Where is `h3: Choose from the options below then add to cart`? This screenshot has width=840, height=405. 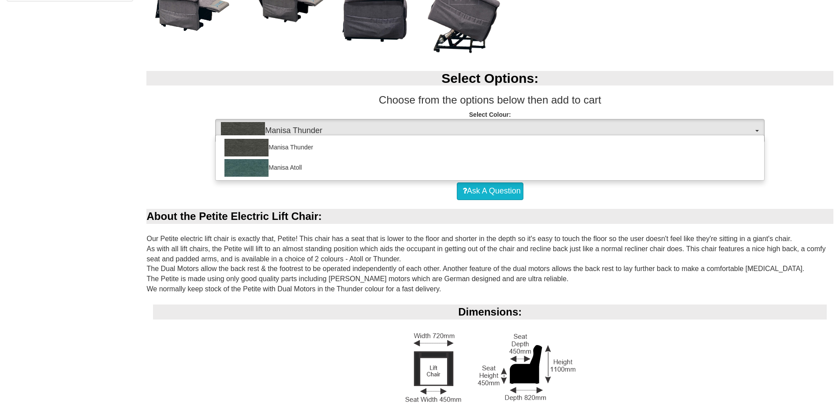
h3: Choose from the options below then add to cart is located at coordinates (490, 100).